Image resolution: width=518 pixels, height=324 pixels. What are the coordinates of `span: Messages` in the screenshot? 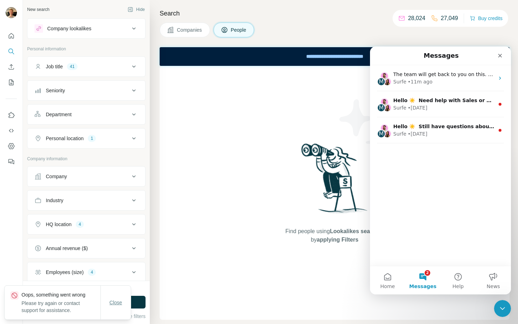 It's located at (52, 240).